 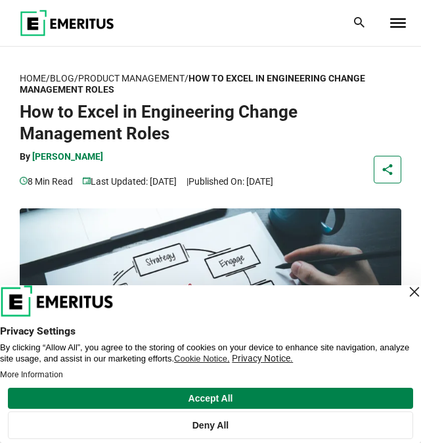 I want to click on p: 8 min read, so click(x=46, y=181).